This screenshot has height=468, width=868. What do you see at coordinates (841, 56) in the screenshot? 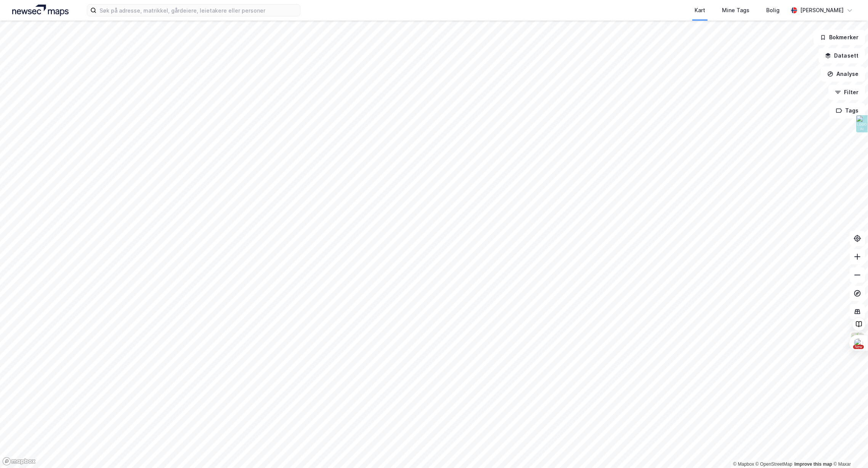
I see `button: Datasett` at bounding box center [841, 56].